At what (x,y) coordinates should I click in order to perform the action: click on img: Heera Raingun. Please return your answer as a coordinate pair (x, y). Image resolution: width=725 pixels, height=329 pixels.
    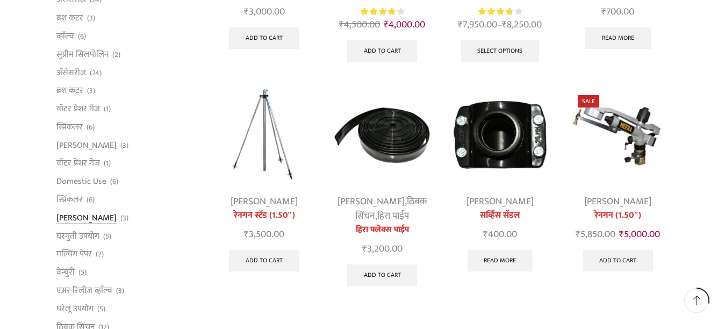
    Looking at the image, I should click on (617, 135).